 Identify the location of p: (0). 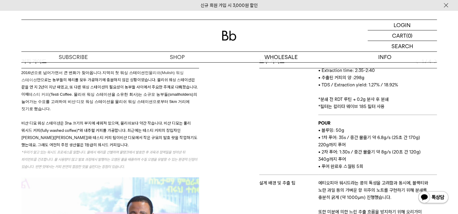
(410, 36).